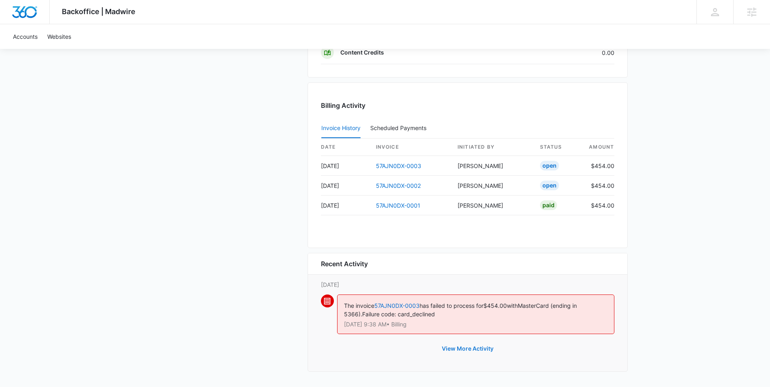  Describe the element at coordinates (492, 147) in the screenshot. I see `th: Initiated By` at that location.